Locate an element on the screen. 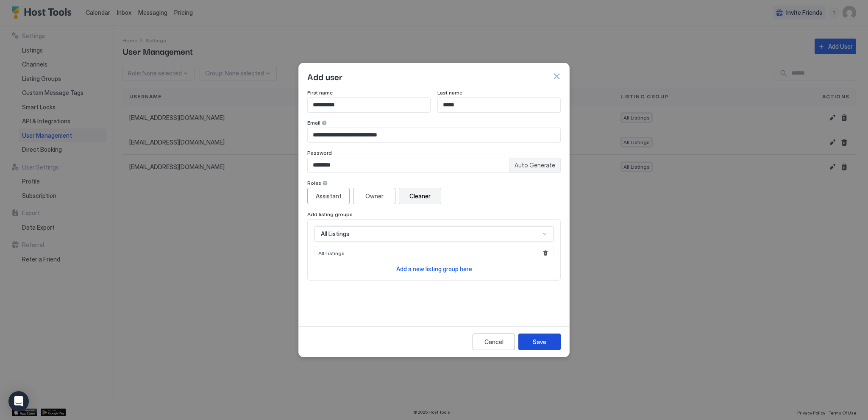  div: Open Intercom Messenger is located at coordinates (19, 401).